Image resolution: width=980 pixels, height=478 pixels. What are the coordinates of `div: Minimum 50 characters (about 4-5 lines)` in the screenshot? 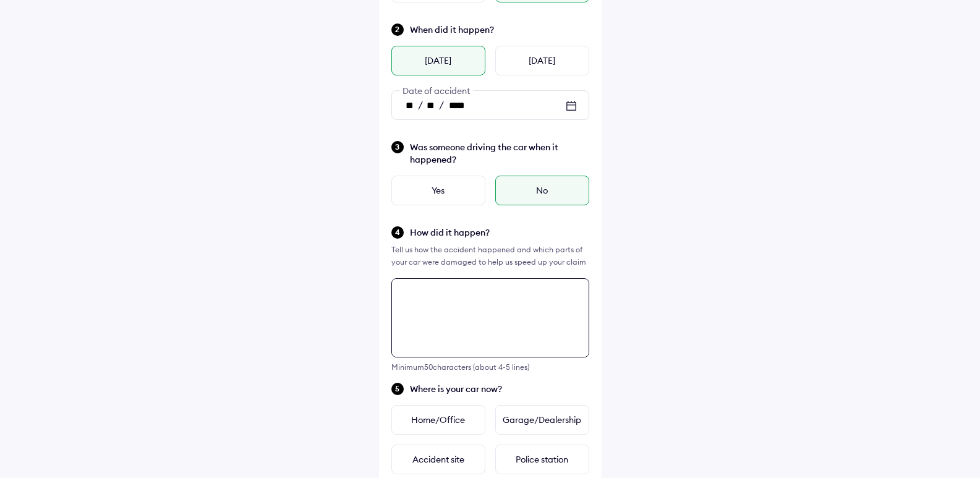 It's located at (490, 366).